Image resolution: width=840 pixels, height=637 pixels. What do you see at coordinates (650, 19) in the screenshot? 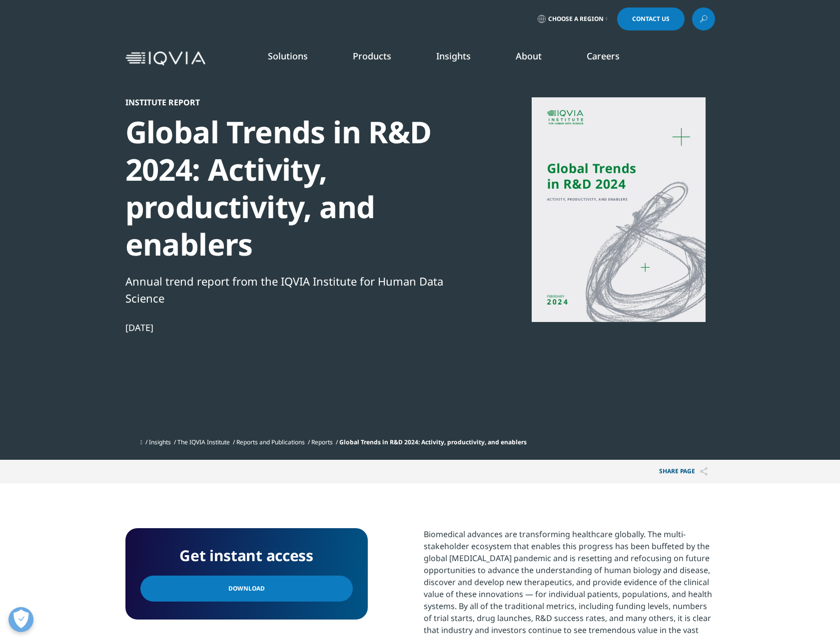
I see `span: Contact Us` at bounding box center [650, 19].